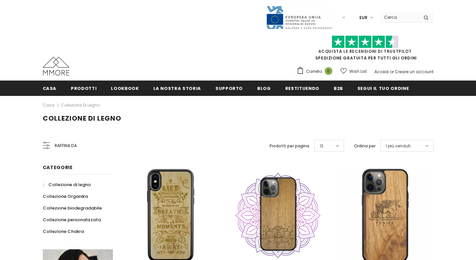  Describe the element at coordinates (392, 72) in the screenshot. I see `span: or` at that location.